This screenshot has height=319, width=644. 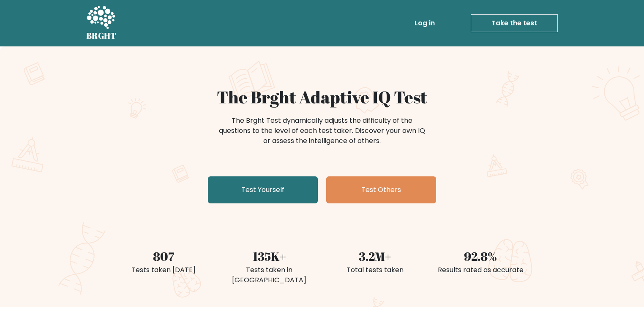 What do you see at coordinates (381, 190) in the screenshot?
I see `a: Test Others` at bounding box center [381, 190].